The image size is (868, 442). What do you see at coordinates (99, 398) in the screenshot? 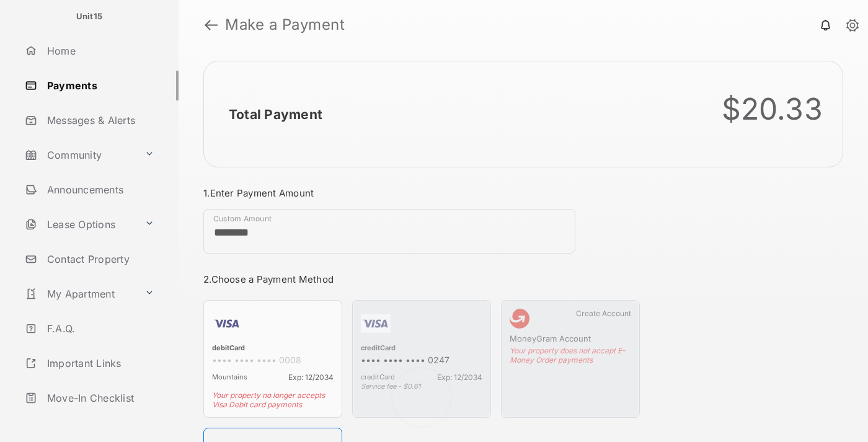
I see `a: Move-In Checklist` at bounding box center [99, 398].